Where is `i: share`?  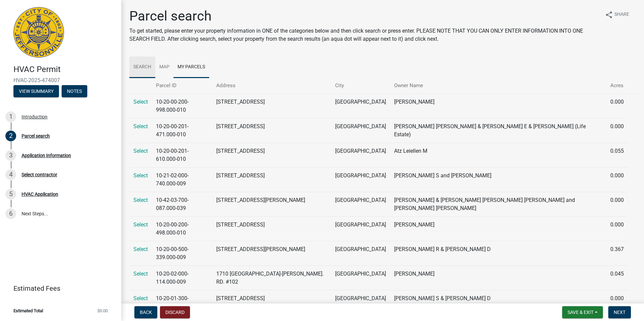
i: share is located at coordinates (609, 15).